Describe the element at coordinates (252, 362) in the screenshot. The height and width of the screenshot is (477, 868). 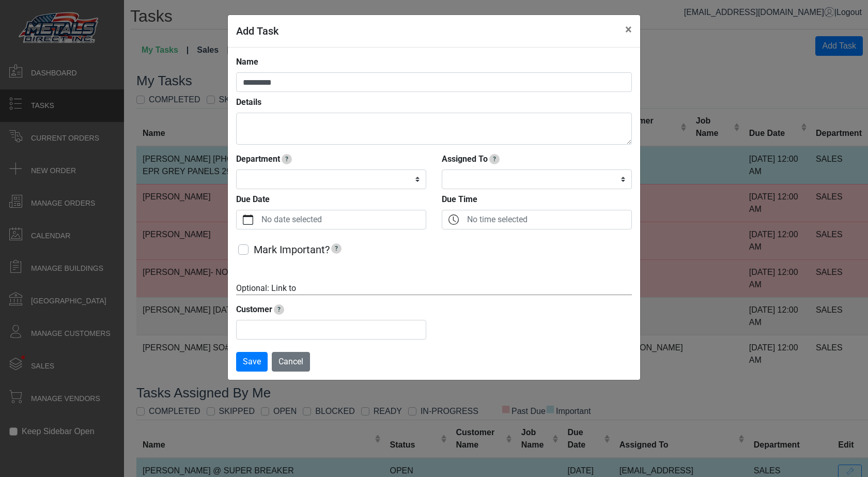
I see `button: Save` at that location.